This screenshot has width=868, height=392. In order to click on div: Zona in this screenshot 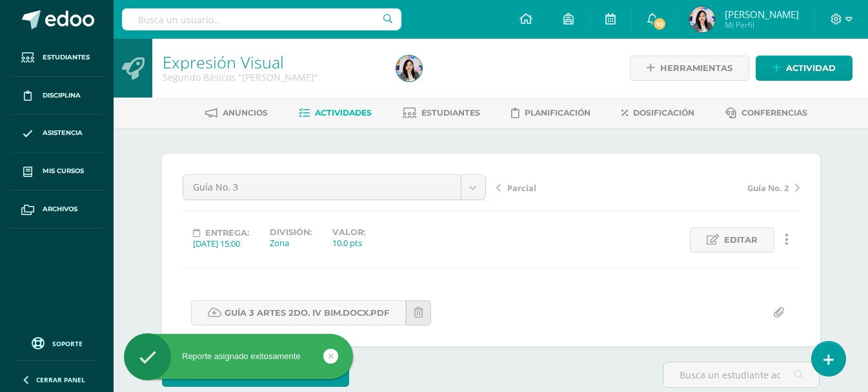, I will do `click(291, 243)`.